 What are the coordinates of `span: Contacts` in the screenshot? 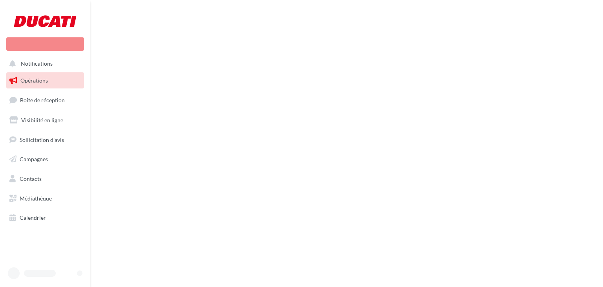 It's located at (31, 178).